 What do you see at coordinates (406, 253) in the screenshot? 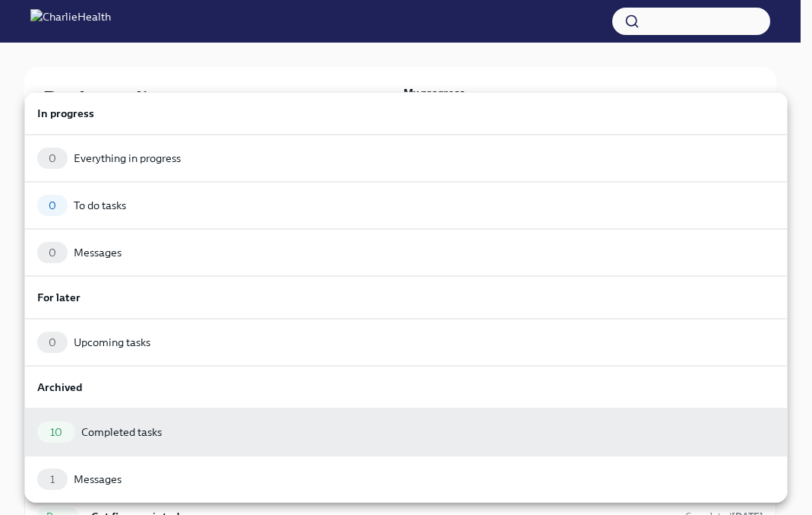
I see `a: 0Messages` at bounding box center [406, 253].